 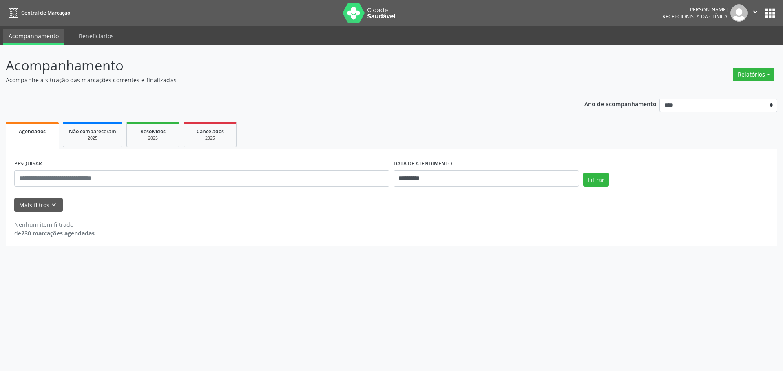 I want to click on div: de, so click(x=54, y=233).